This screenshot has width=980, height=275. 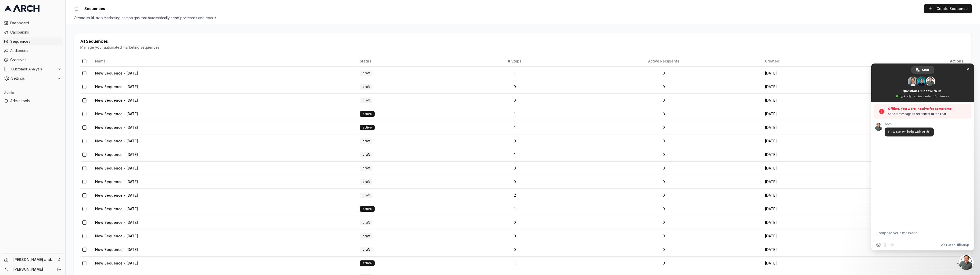 What do you see at coordinates (968, 69) in the screenshot?
I see `span: Close chat` at bounding box center [968, 69].